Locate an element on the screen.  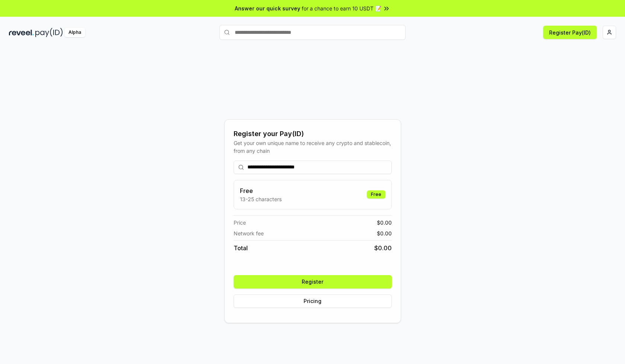
div: Free is located at coordinates (376, 194).